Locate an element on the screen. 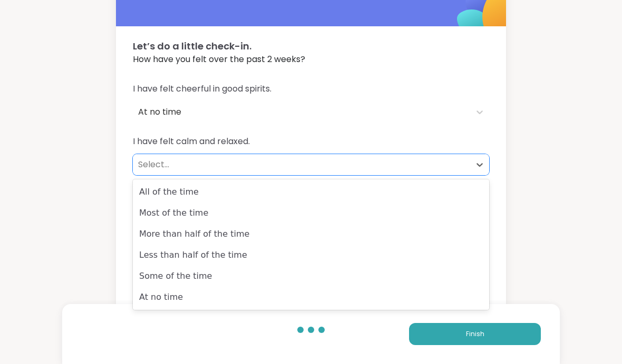  div: Less than half of the time is located at coordinates (311, 255).